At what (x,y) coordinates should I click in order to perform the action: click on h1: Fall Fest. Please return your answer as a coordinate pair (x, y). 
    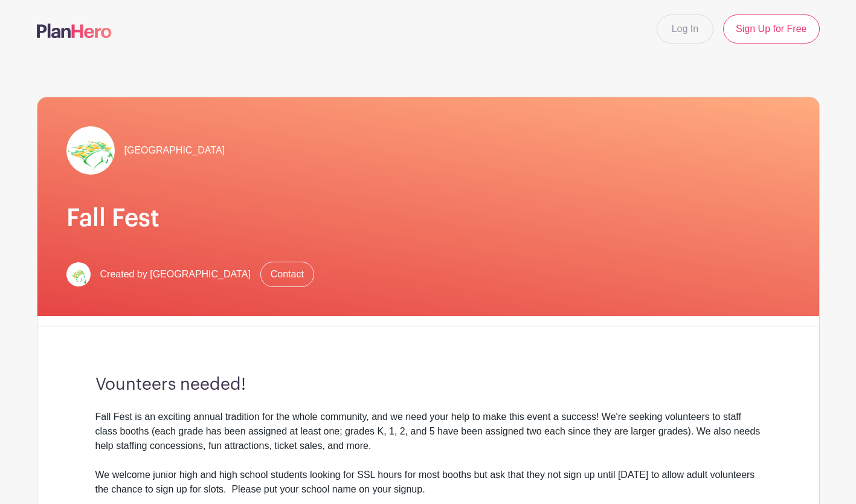
    Looking at the image, I should click on (428, 218).